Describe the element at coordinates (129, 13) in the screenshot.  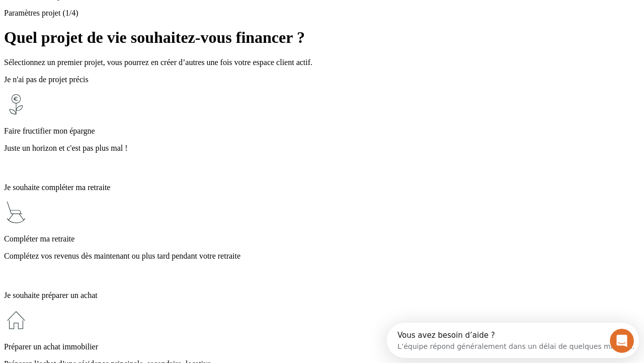
I see `div: Vous avez besoin d’aide ?` at that location.